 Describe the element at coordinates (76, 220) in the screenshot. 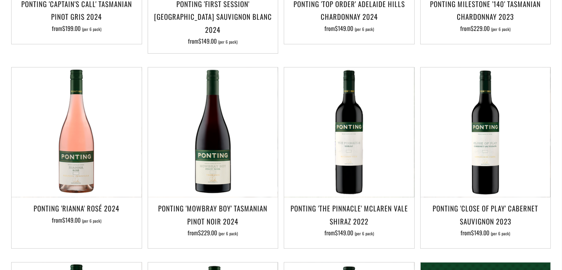

I see `a: Ponting 'Rianna' Rosé 2024 from$149.00 (per 6 pack)` at that location.